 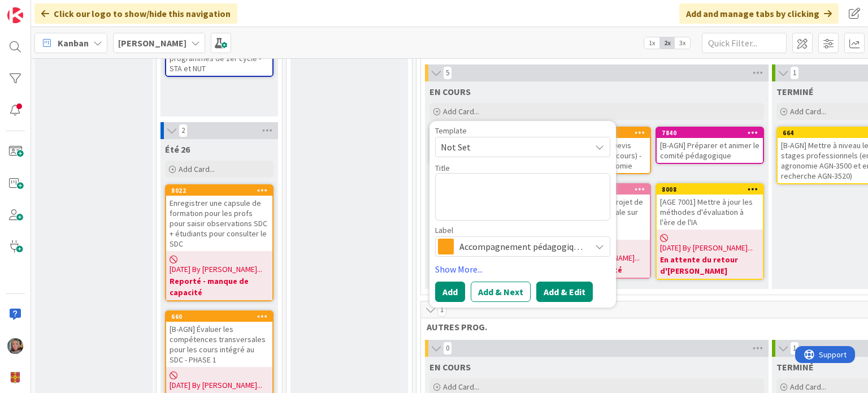 I want to click on div: [B-AGN] Préparer et animer le comité pédagogique, so click(x=710, y=150).